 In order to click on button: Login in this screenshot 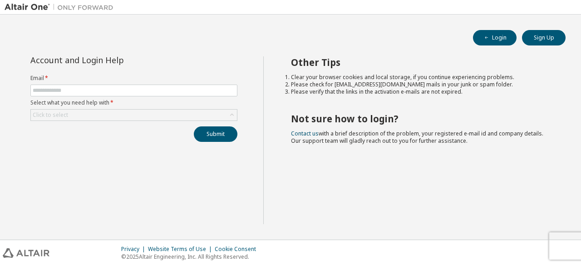, I will do `click(495, 38)`.